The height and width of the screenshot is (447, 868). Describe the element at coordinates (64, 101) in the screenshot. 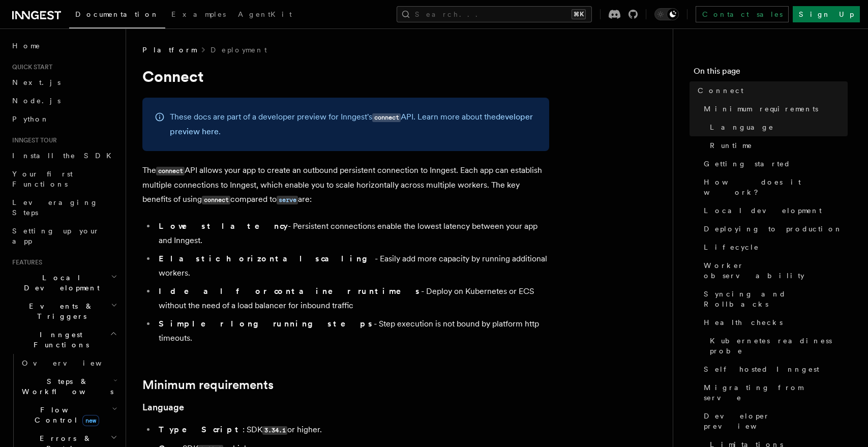

I see `a: Node.js` at that location.